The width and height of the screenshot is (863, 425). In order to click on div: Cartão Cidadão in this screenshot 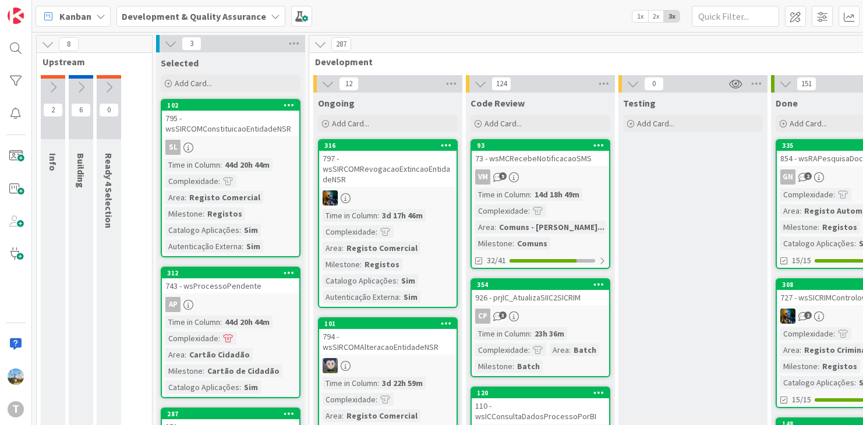, I will do `click(219, 355)`.